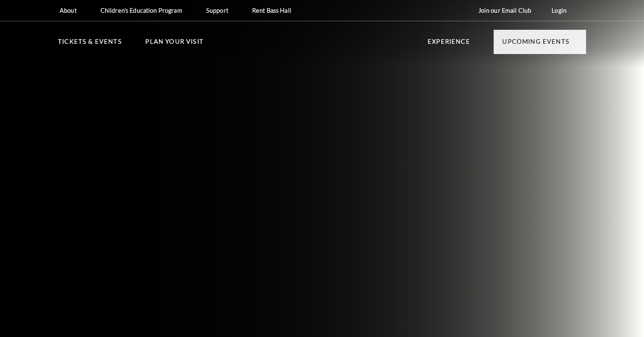 The height and width of the screenshot is (337, 644). Describe the element at coordinates (217, 10) in the screenshot. I see `p: Support` at that location.